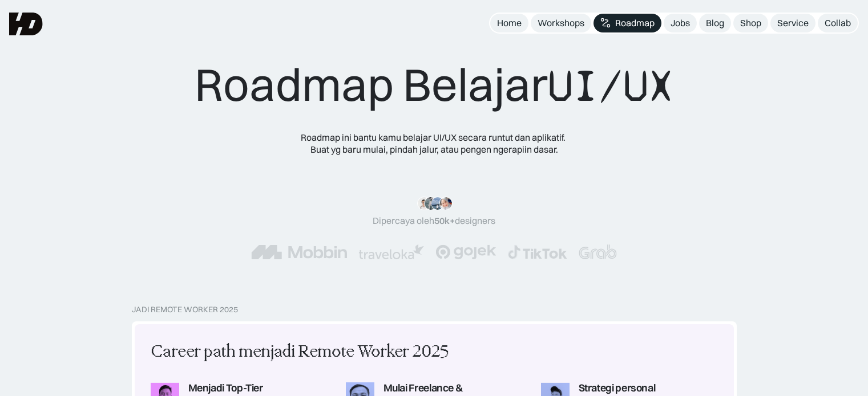  Describe the element at coordinates (838, 23) in the screenshot. I see `div: Collab` at that location.